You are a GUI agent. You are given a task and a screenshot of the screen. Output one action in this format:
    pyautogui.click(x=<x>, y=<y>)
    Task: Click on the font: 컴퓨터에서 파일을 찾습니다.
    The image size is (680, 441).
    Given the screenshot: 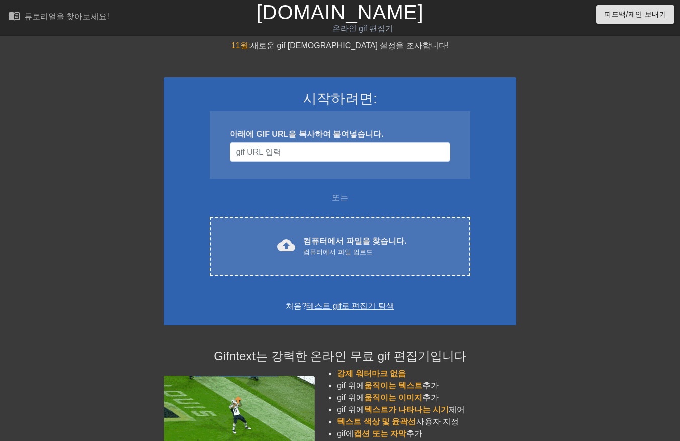 What is the action you would take?
    pyautogui.click(x=355, y=241)
    